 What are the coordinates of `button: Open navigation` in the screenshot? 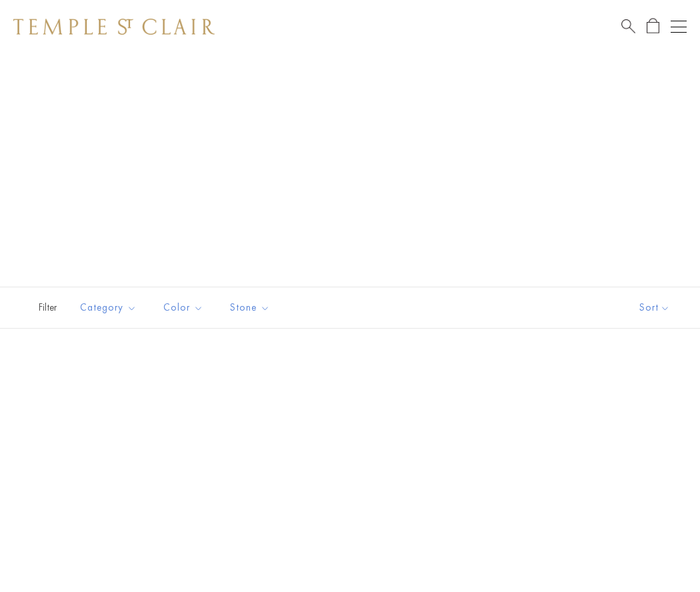 It's located at (679, 27).